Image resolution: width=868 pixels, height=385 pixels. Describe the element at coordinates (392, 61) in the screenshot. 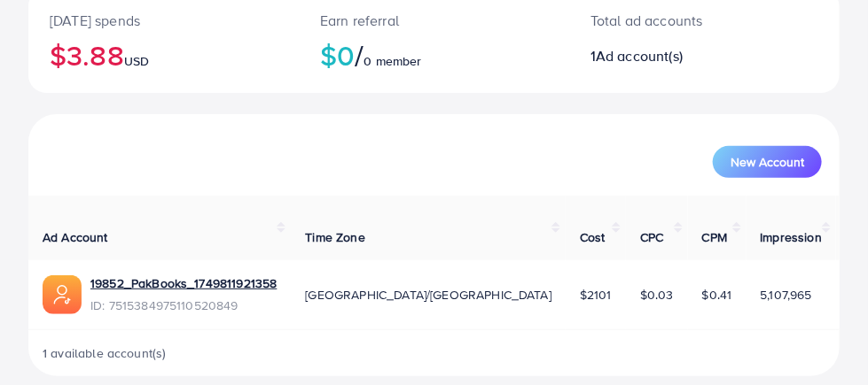

I see `span: 0 member` at that location.